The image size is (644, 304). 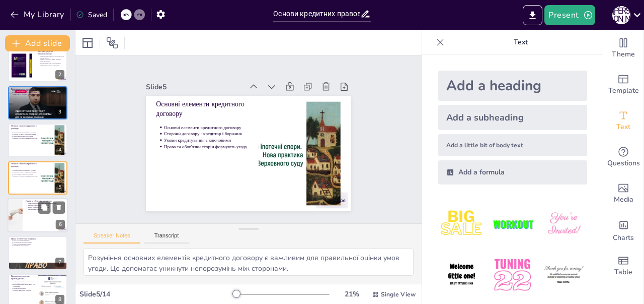 What do you see at coordinates (513, 145) in the screenshot?
I see `div: Add a little bit of body text` at bounding box center [513, 145].